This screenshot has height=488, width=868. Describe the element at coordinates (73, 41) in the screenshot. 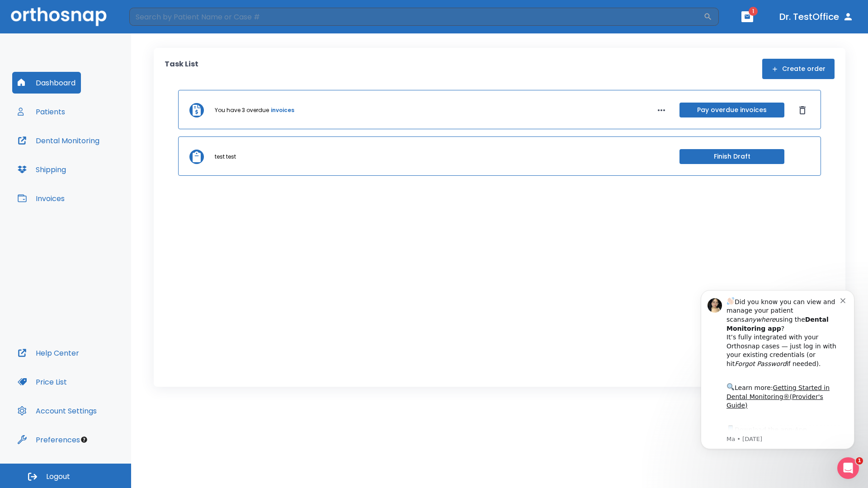

I see `i: anywhere` at that location.